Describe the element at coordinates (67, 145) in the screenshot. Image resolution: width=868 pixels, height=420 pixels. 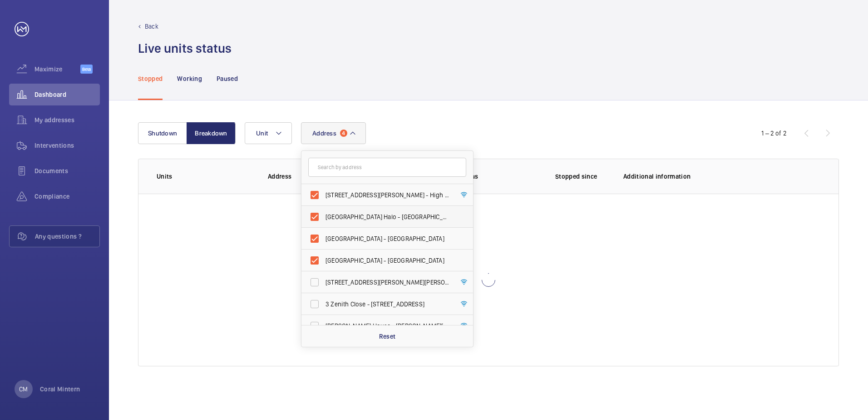
I see `span: Interventions` at that location.